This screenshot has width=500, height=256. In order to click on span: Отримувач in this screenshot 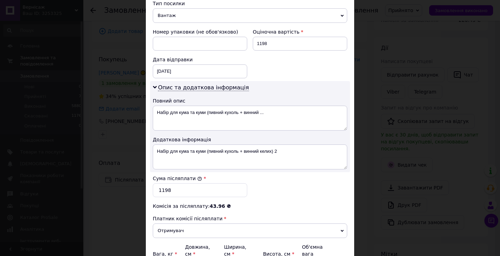, I will do `click(250, 231)`.